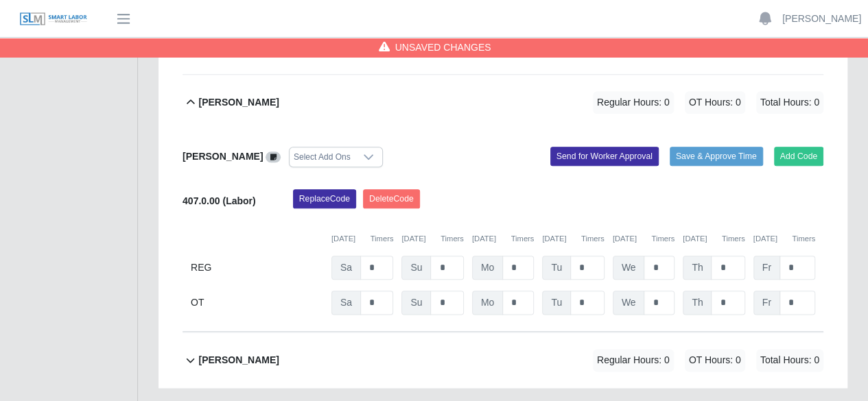 The width and height of the screenshot is (868, 401). I want to click on button: DeleteCode, so click(391, 199).